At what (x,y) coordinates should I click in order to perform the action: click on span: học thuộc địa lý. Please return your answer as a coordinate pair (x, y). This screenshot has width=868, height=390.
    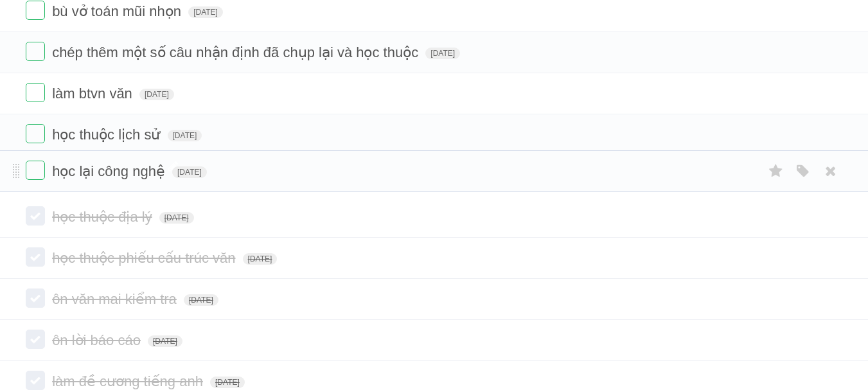
    Looking at the image, I should click on (104, 217).